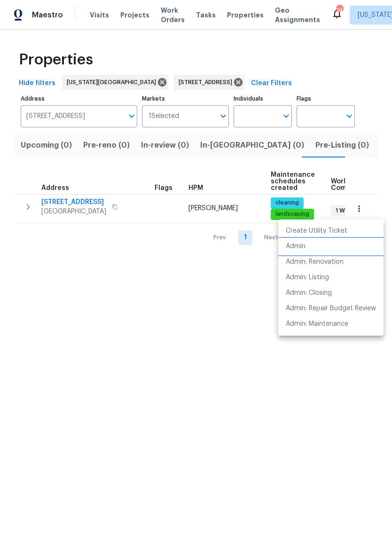  Describe the element at coordinates (315, 262) in the screenshot. I see `p: Admin: Renovation` at that location.